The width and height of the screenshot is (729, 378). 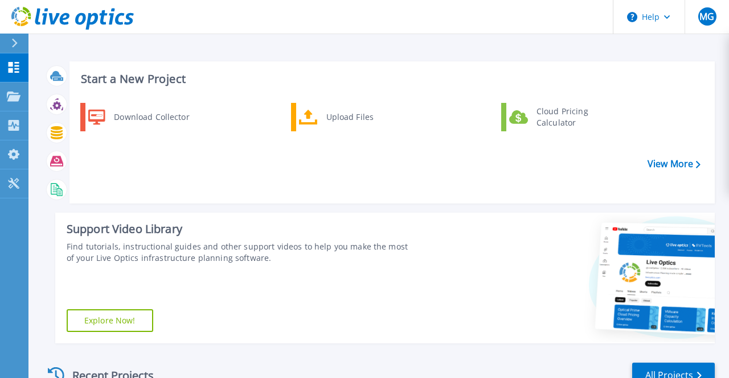 What do you see at coordinates (151, 117) in the screenshot?
I see `div: Download Collector` at bounding box center [151, 117].